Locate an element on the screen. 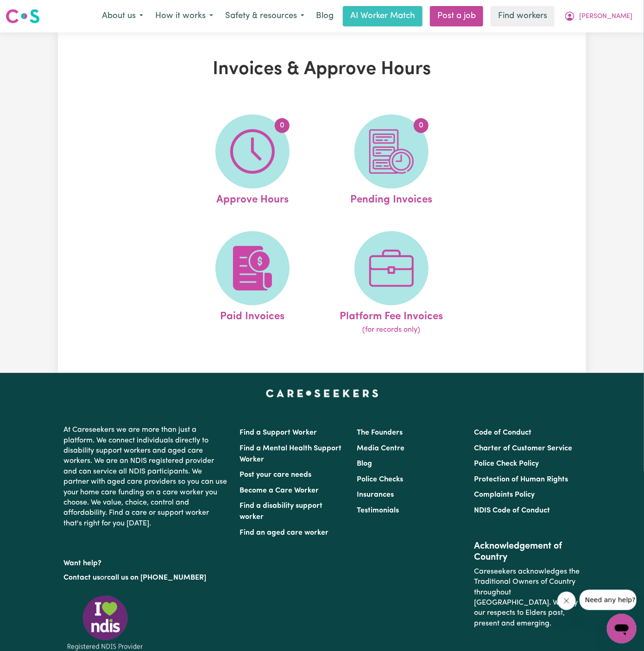 The height and width of the screenshot is (651, 644). a: Testimonials is located at coordinates (377, 511).